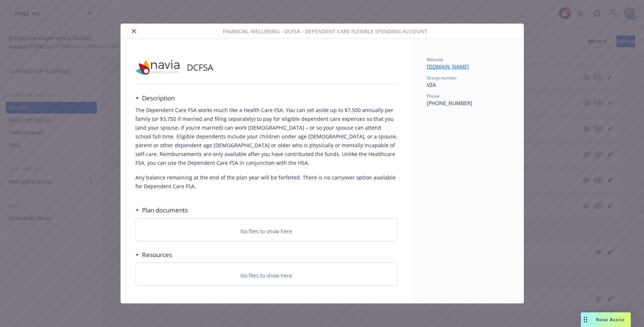  Describe the element at coordinates (442, 78) in the screenshot. I see `span: Group number` at that location.